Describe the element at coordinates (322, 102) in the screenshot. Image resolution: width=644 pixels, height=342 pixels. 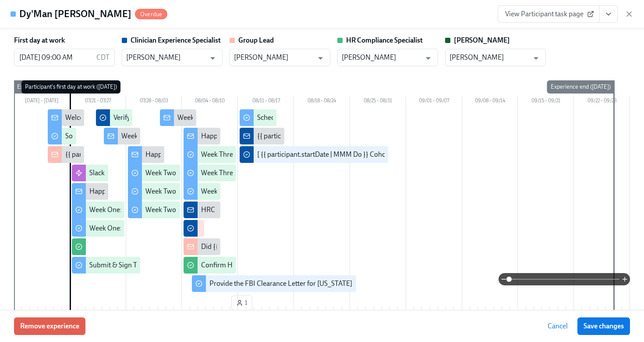
I see `div: 08/18 – 08/24` at that location.